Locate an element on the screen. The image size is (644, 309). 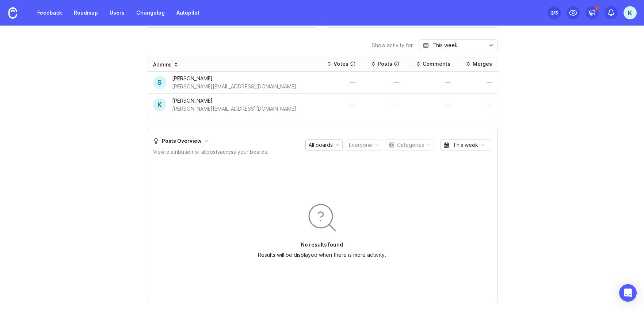
p: No results found is located at coordinates (322, 245).